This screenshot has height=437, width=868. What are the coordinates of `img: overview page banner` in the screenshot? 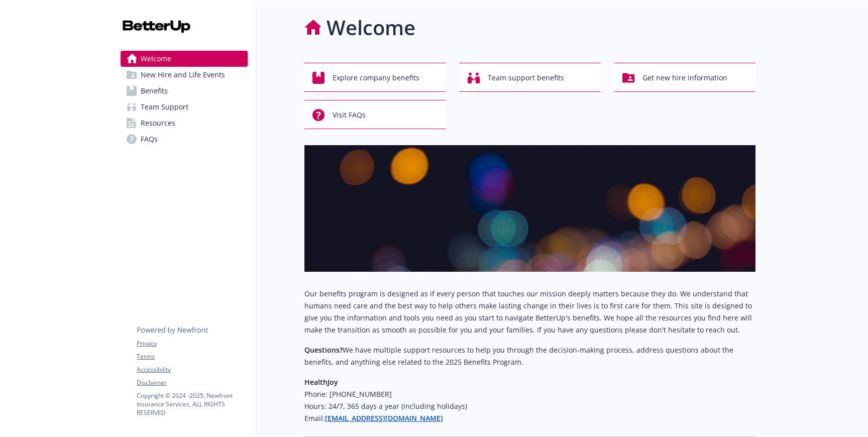 It's located at (530, 208).